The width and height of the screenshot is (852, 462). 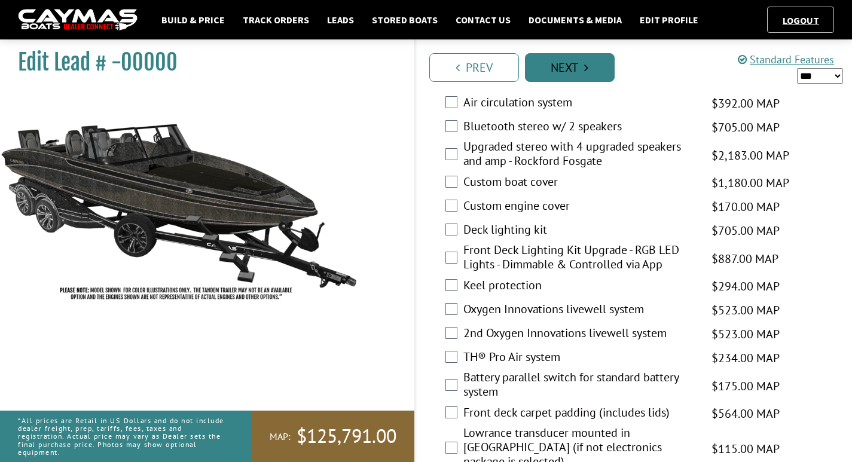 What do you see at coordinates (346, 436) in the screenshot?
I see `span: $125,791.00` at bounding box center [346, 436].